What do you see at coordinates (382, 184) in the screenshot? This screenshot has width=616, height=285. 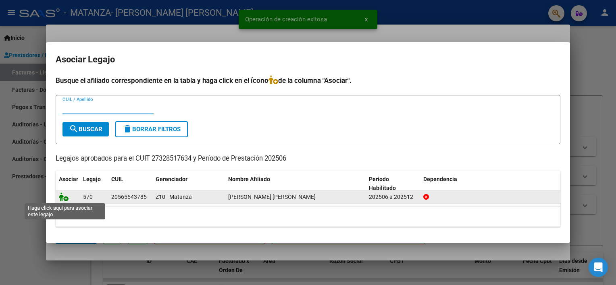 I see `span: Periodo Habilitado` at bounding box center [382, 184].